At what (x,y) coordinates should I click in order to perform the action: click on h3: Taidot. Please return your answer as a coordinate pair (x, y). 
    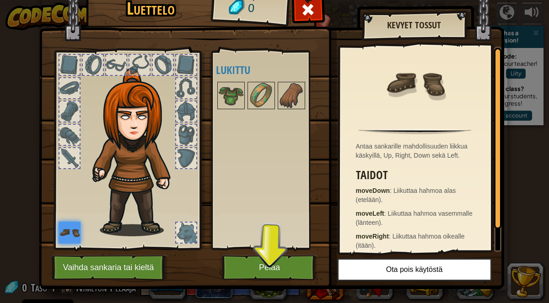
    Looking at the image, I should click on (417, 175).